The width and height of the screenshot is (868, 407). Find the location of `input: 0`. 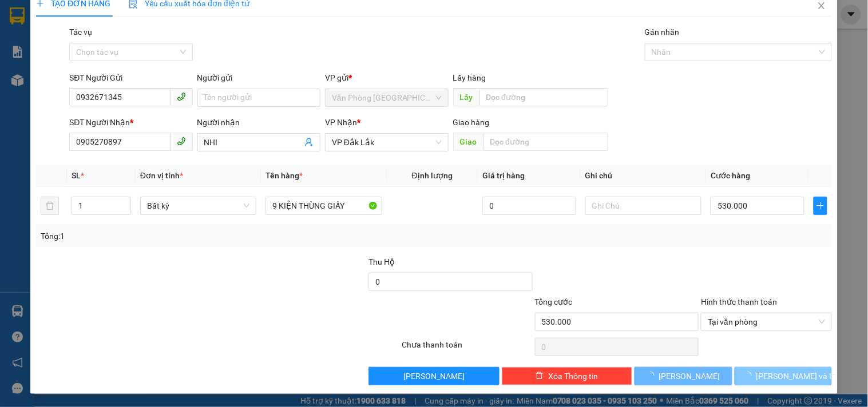

input: 0 is located at coordinates (529, 206).